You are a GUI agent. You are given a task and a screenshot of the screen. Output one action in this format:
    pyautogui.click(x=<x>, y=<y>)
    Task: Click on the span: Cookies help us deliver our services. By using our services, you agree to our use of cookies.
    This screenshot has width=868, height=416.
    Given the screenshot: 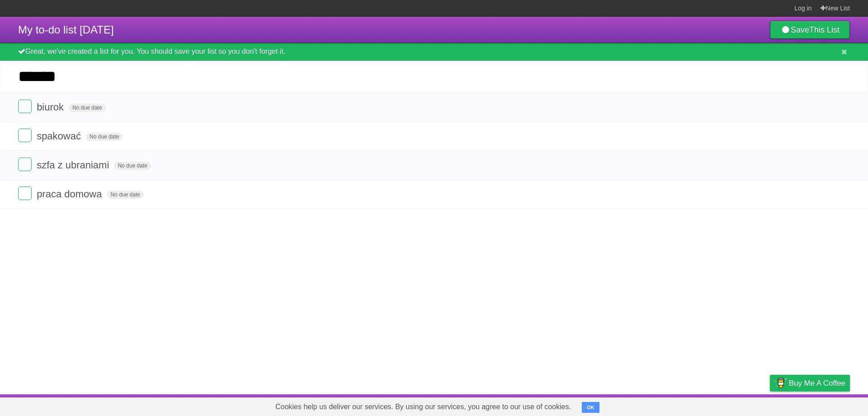 What is the action you would take?
    pyautogui.click(x=423, y=407)
    